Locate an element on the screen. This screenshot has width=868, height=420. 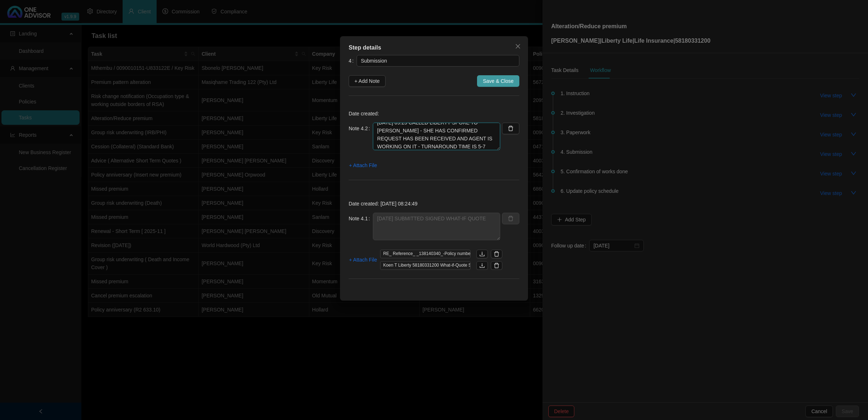
button: + Add Note is located at coordinates (367, 81).